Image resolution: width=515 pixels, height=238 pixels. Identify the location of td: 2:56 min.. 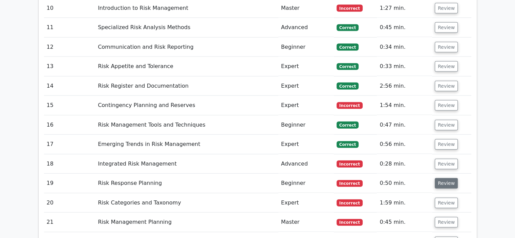
(404, 86).